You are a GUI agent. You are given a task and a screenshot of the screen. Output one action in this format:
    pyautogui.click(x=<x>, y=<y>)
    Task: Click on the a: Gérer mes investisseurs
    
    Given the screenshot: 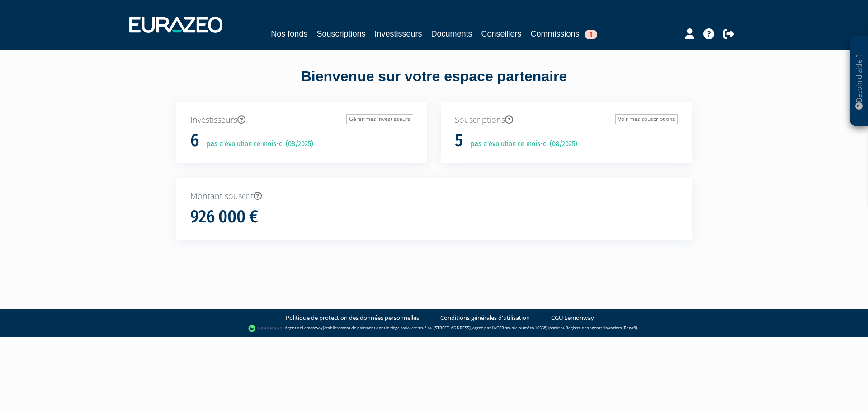 What is the action you would take?
    pyautogui.click(x=380, y=119)
    